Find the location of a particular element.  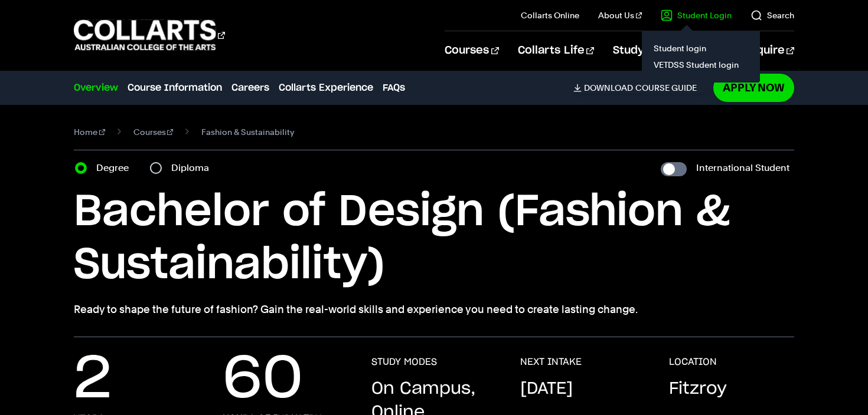

a: Collarts Experience is located at coordinates (326, 88).